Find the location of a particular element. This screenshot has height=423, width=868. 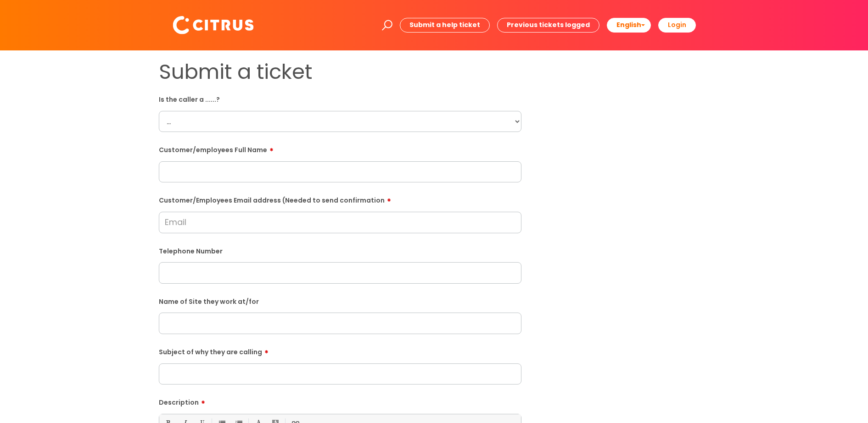

label: Description is located at coordinates (340, 402).